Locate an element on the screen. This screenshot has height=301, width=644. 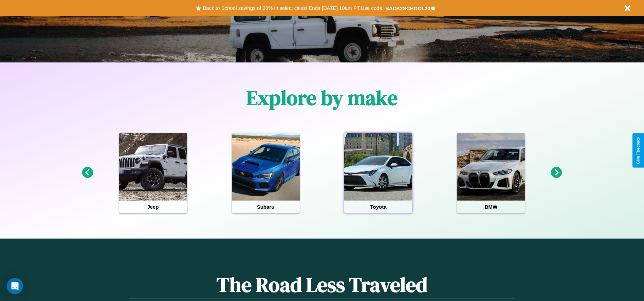
div: Open Intercom Messenger is located at coordinates (15, 286).